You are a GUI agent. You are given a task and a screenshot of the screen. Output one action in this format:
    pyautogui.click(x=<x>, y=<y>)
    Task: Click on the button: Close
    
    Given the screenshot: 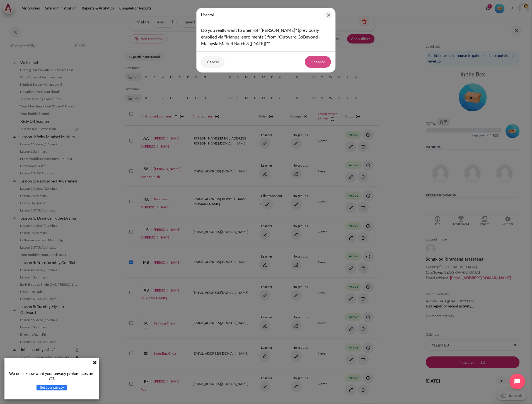 What is the action you would take?
    pyautogui.click(x=329, y=14)
    